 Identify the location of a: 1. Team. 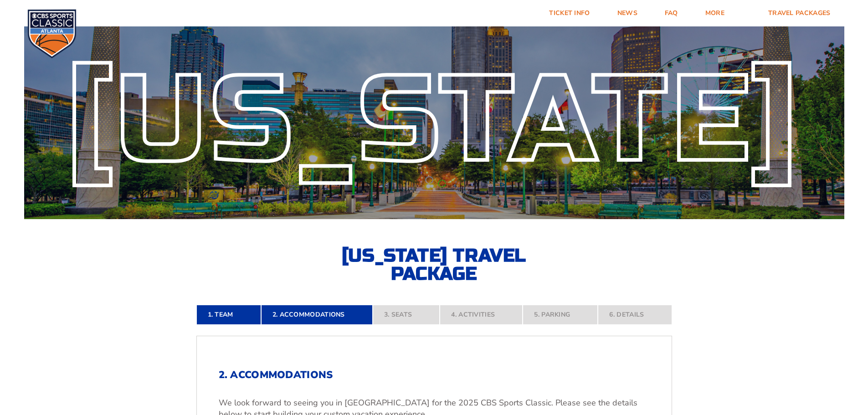
(229, 315).